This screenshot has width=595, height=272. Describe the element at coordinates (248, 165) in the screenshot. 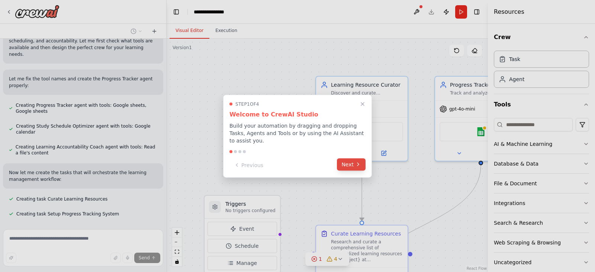

I see `button: Previous` at that location.